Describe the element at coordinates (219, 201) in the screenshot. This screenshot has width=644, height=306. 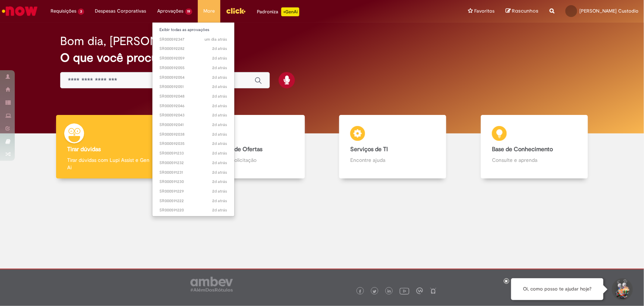
I see `time: 29/09/2025 10:21:25` at that location.